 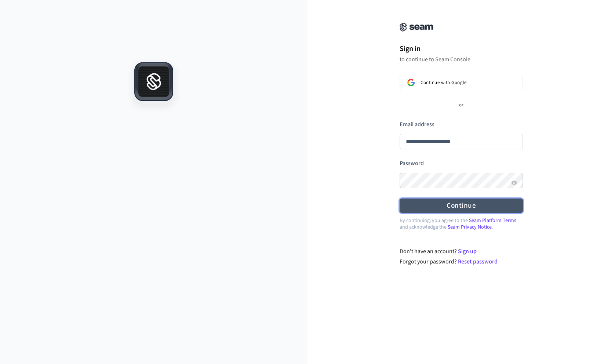 I want to click on button: Continue, so click(x=462, y=206).